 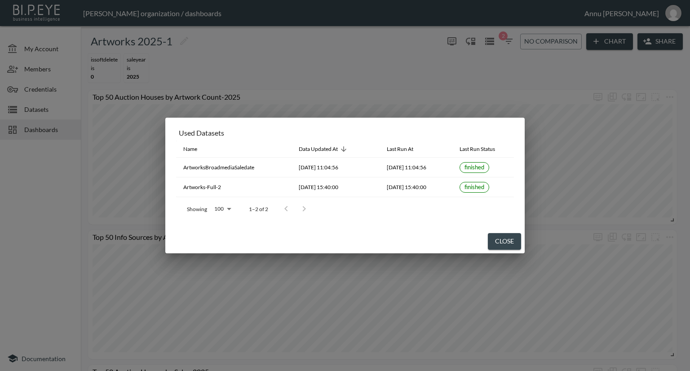 I want to click on div: 100, so click(x=222, y=209).